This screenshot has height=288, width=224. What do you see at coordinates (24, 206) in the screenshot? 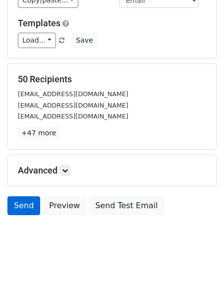
I see `a: Send` at bounding box center [24, 206].